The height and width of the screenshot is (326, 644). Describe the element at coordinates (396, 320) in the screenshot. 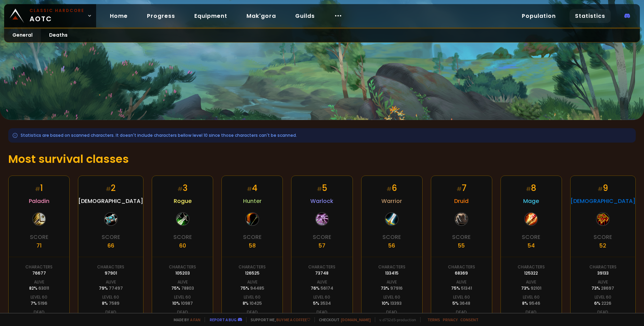

I see `span: v. d752d5 - production` at that location.